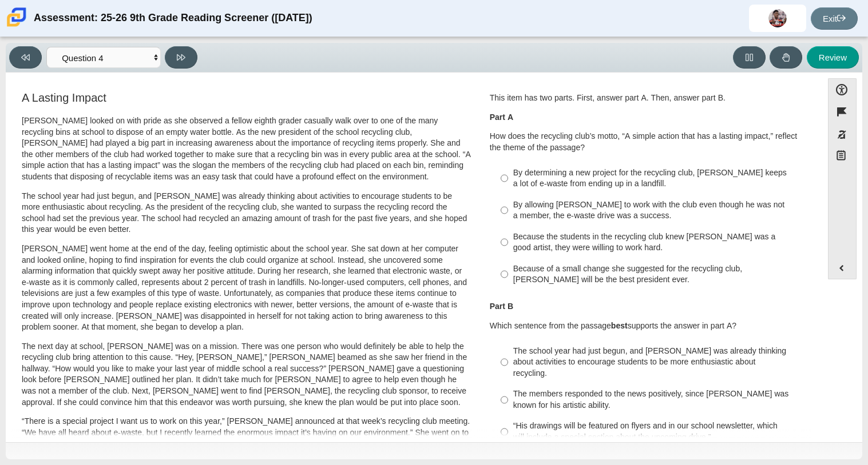 This screenshot has height=465, width=868. What do you see at coordinates (501, 117) in the screenshot?
I see `b: Part A` at bounding box center [501, 117].